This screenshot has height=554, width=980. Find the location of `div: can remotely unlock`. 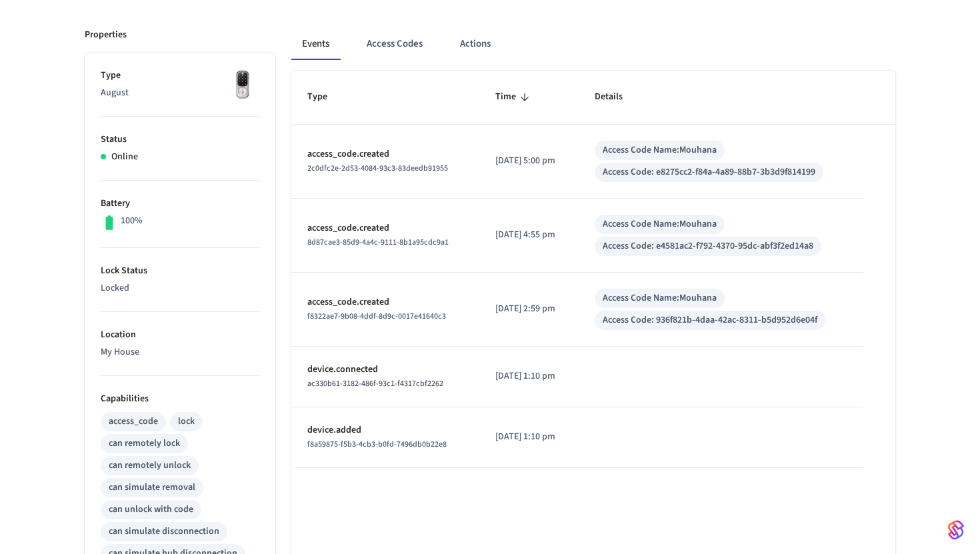

div: can remotely unlock is located at coordinates (149, 466).